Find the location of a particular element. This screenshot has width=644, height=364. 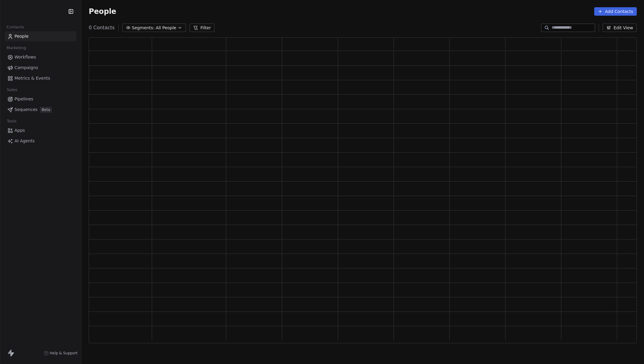

span: Apps is located at coordinates (20, 130).